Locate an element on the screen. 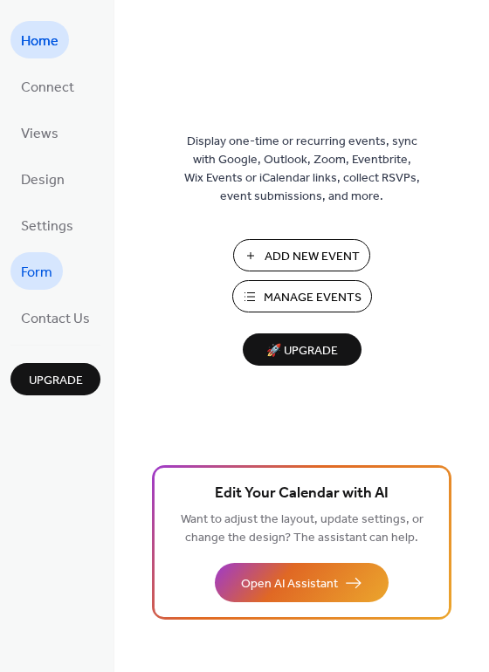 The width and height of the screenshot is (489, 672). span: Home is located at coordinates (39, 41).